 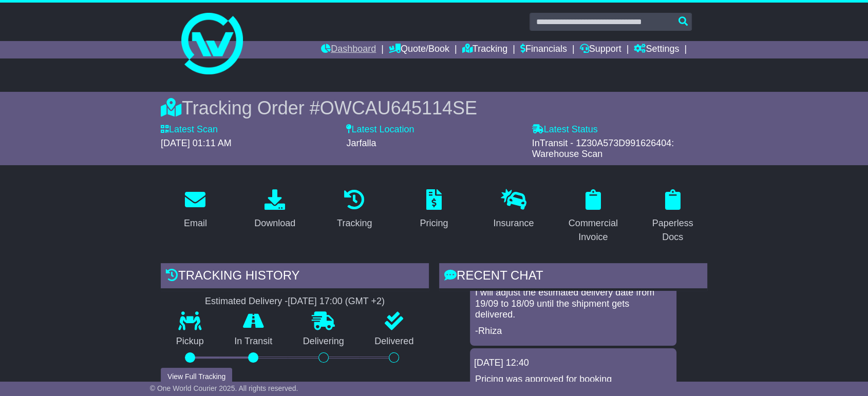 I want to click on label: Latest Scan, so click(x=189, y=130).